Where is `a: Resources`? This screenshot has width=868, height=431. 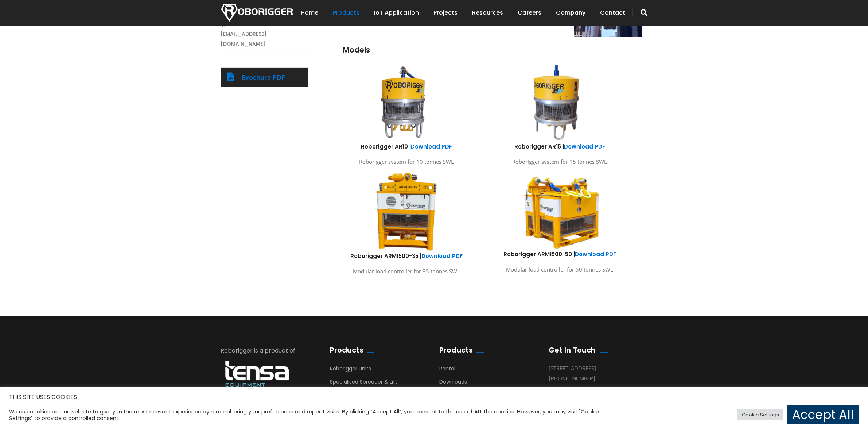
a: Resources is located at coordinates (488, 13).